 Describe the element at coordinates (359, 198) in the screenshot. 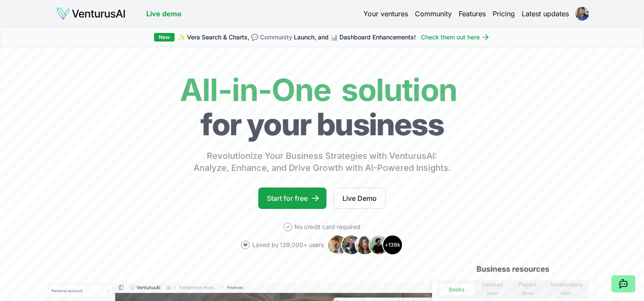

I see `a: Live Demo` at that location.